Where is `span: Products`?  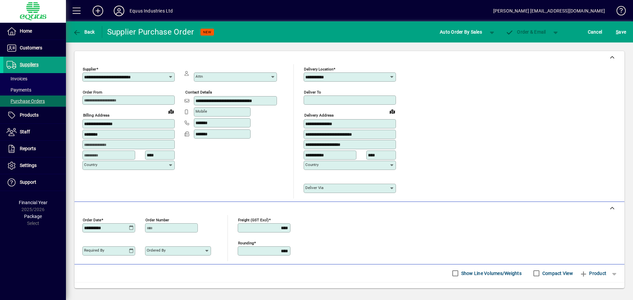 span: Products is located at coordinates (29, 115).